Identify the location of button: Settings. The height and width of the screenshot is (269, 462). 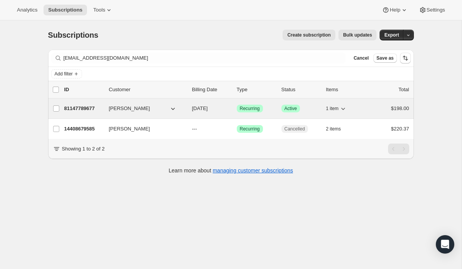
(432, 10).